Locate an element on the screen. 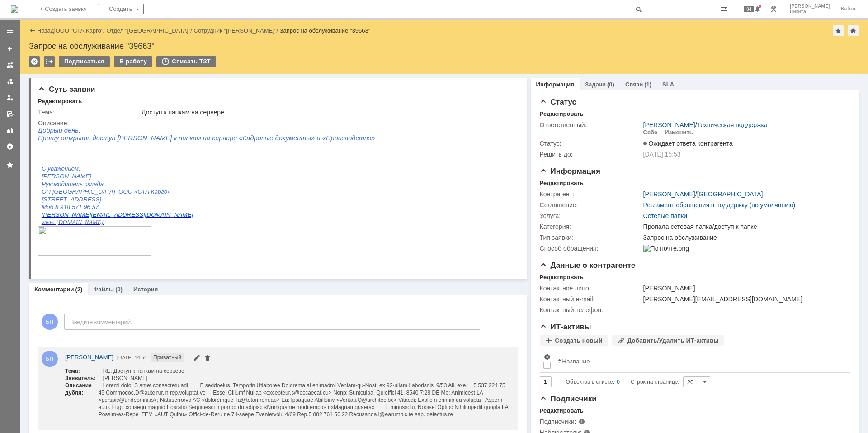 This screenshot has height=433, width=868. div: (1) is located at coordinates (648, 84).